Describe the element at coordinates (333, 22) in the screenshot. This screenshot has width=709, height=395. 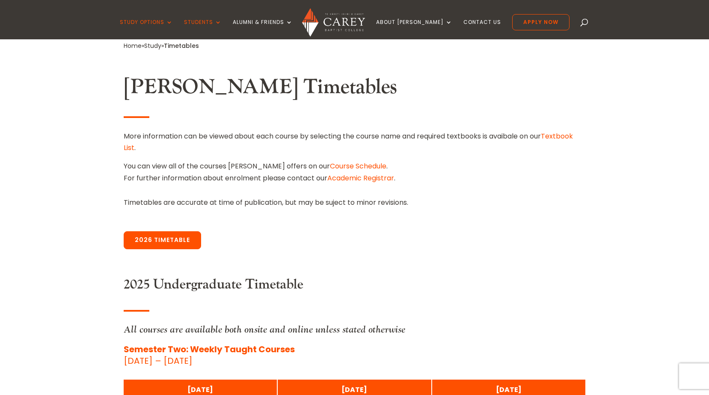
I see `img: Carey Baptist College` at that location.